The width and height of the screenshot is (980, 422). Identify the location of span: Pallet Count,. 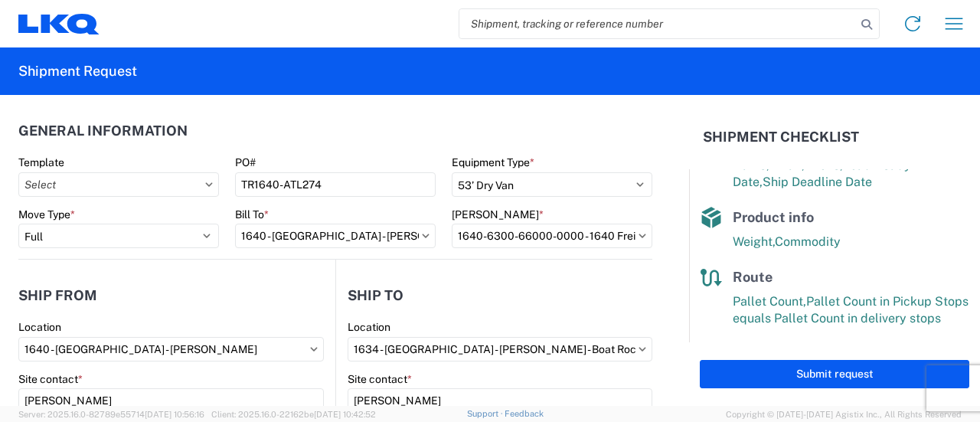
(770, 301).